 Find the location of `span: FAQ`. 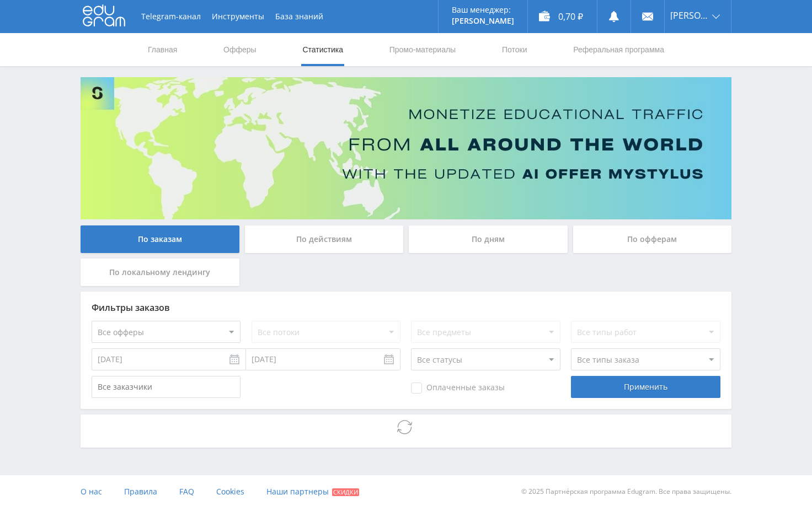

span: FAQ is located at coordinates (187, 491).